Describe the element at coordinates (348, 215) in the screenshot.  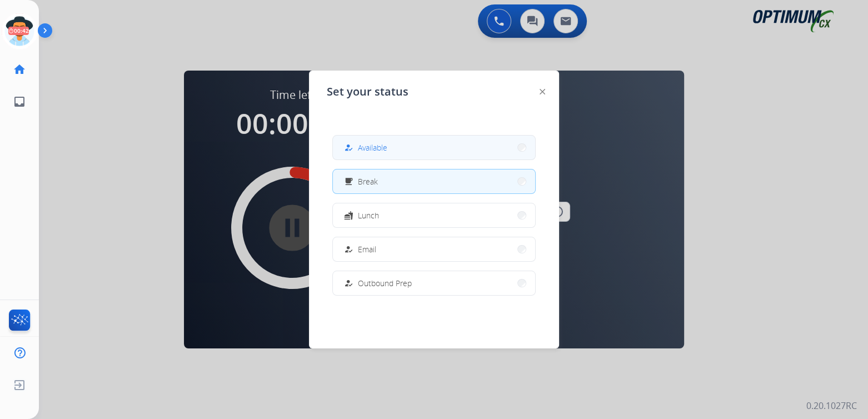
I see `mat-icon: fastfood` at that location.